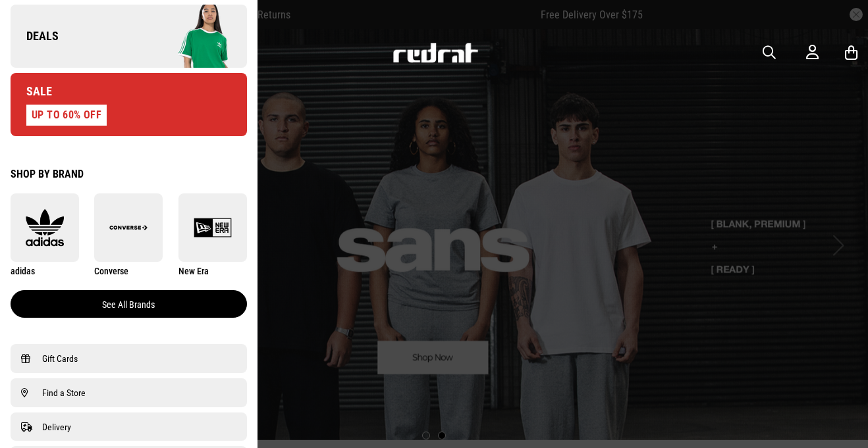 This screenshot has height=448, width=868. I want to click on span: Find a Store, so click(64, 393).